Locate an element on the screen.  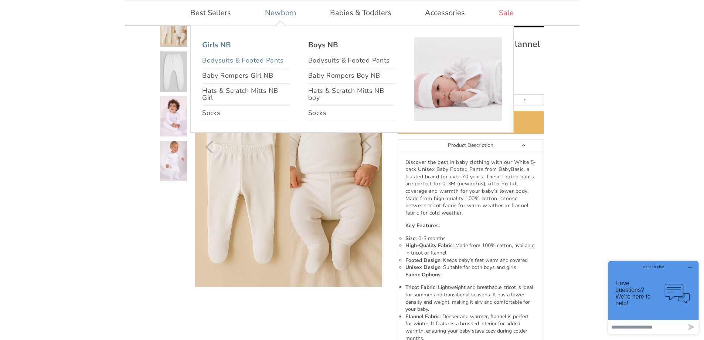
a: Hats & Scratch Mitts NB Girl is located at coordinates (246, 95).